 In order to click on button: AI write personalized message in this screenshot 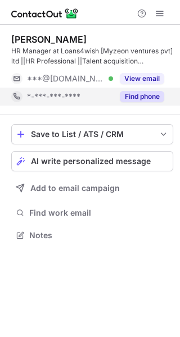, I will do `click(92, 161)`.